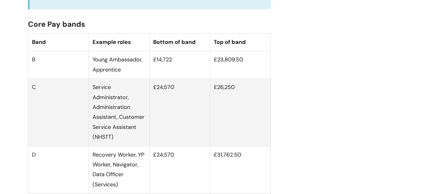 The image size is (425, 194). I want to click on td: D, so click(58, 170).